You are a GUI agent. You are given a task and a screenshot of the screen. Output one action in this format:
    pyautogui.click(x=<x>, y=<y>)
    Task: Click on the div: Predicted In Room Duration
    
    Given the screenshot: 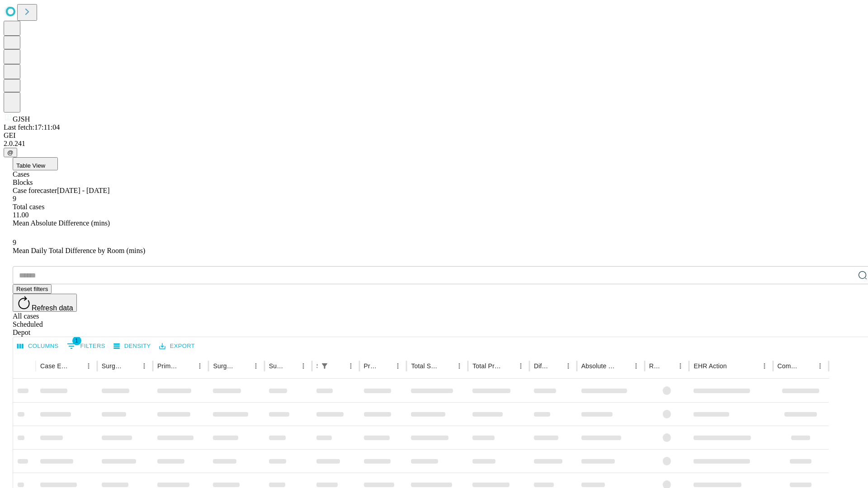 What is the action you would take?
    pyautogui.click(x=371, y=366)
    